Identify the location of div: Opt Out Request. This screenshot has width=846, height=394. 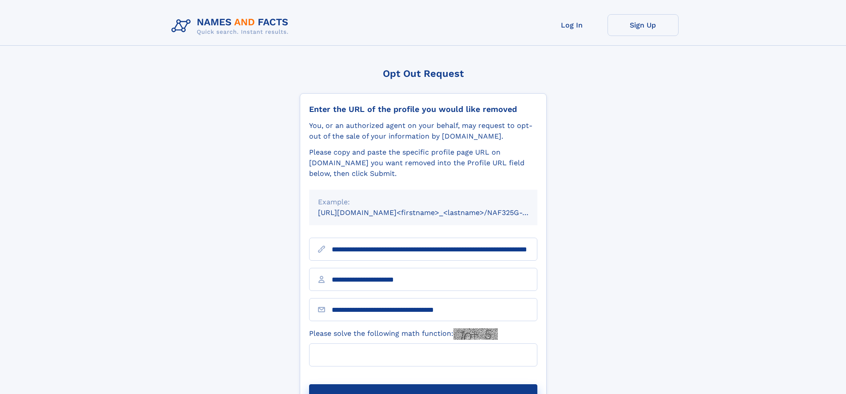
(423, 73).